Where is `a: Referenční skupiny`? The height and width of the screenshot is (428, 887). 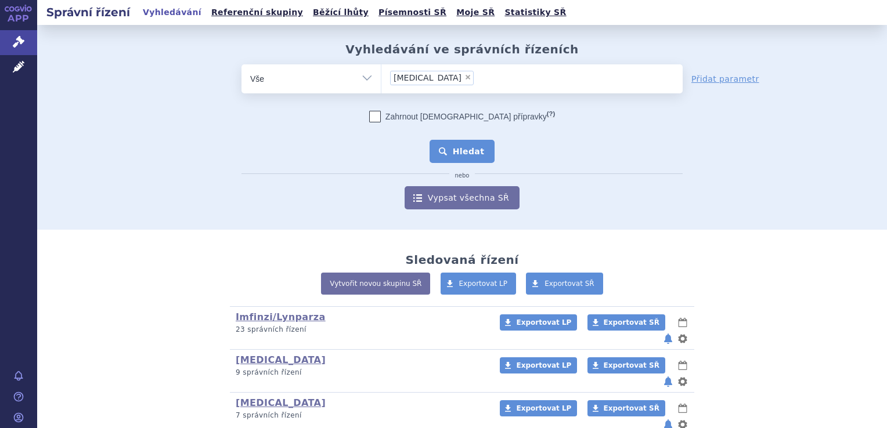 a: Referenční skupiny is located at coordinates (257, 12).